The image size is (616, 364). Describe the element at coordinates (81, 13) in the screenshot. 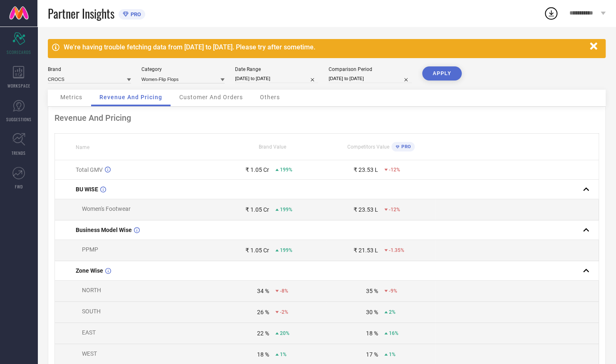

I see `span: Partner Insights` at that location.